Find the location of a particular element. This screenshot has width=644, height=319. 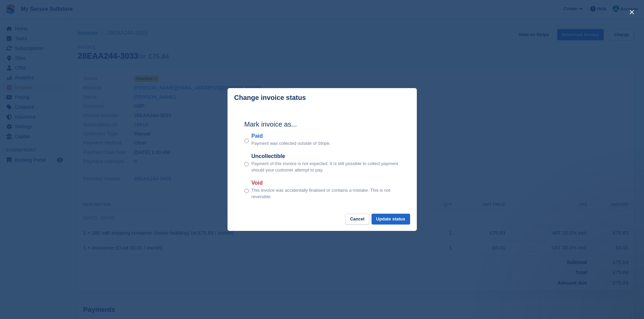

p: Payment of this invoice is not expected. It is still possible to collect payment should your cust... is located at coordinates (326, 167).